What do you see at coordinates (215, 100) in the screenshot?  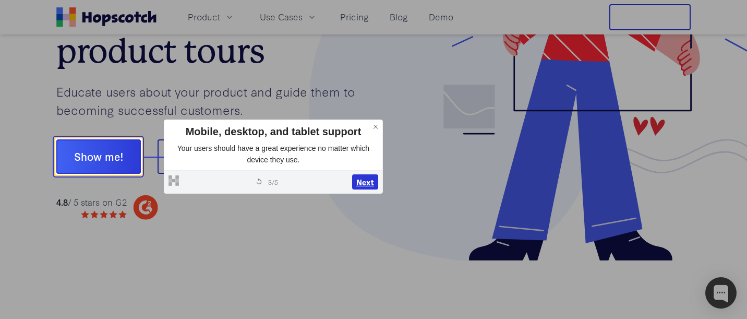 I see `p: Educate users about your product and guide them to becoming successful customers.` at bounding box center [215, 100].